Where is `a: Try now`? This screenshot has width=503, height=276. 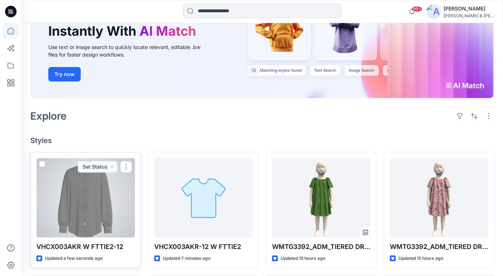 a: Try now is located at coordinates (65, 74).